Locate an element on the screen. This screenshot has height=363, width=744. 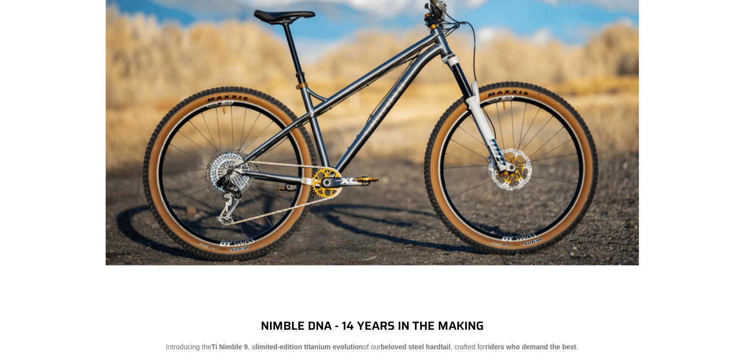
strong: limited-edition titanium evolution is located at coordinates (309, 347).